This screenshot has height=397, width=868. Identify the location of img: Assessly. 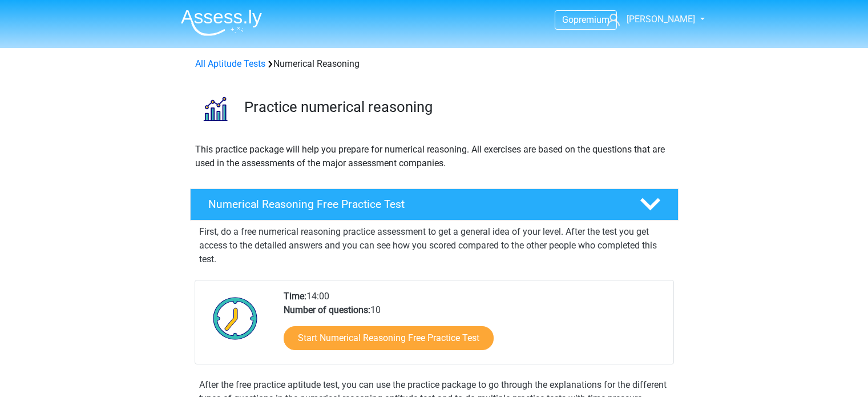
(222, 22).